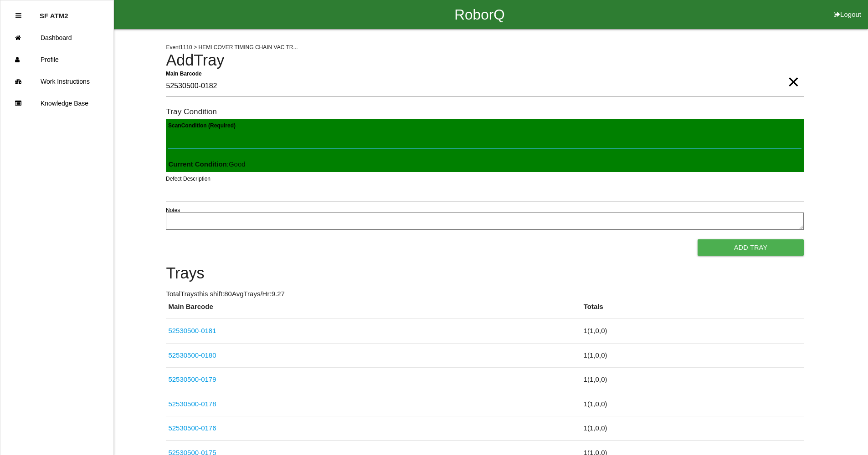  I want to click on span: : Good, so click(207, 164).